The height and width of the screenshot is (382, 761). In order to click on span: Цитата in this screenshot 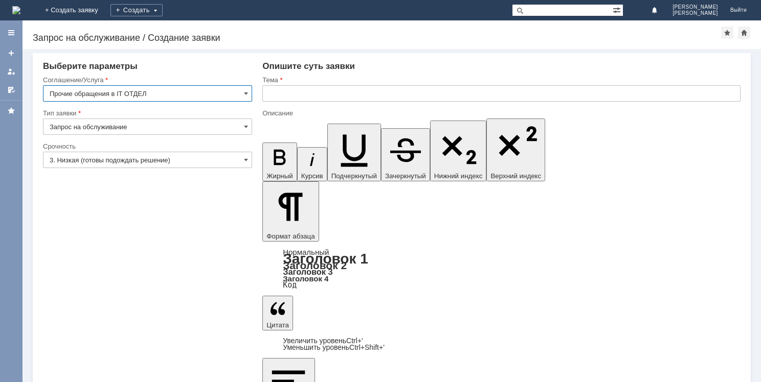, I will do `click(278, 325)`.